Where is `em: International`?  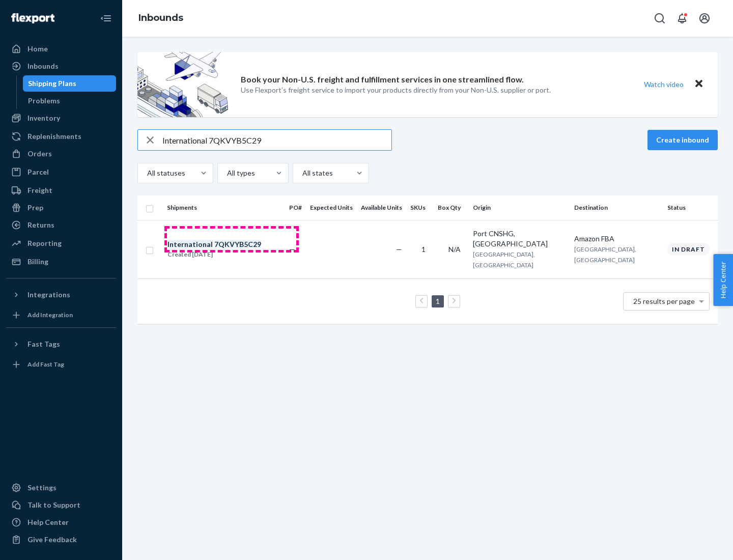
em: International is located at coordinates (190, 244).